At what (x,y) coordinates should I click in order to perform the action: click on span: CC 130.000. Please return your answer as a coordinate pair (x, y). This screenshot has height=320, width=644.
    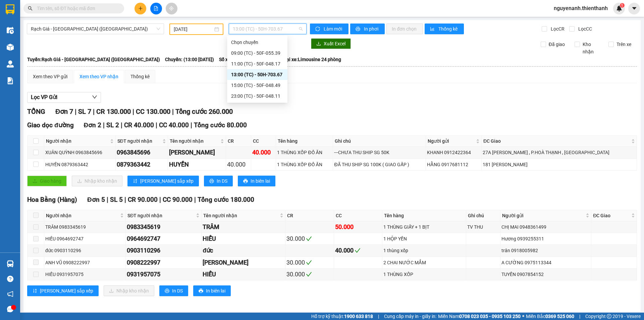
    Looking at the image, I should click on (153, 112).